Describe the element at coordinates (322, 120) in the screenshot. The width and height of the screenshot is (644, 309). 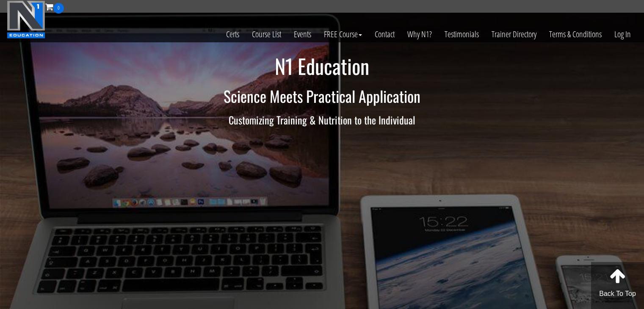
I see `h3: Customizing Training & Nutrition to the Individual` at that location.